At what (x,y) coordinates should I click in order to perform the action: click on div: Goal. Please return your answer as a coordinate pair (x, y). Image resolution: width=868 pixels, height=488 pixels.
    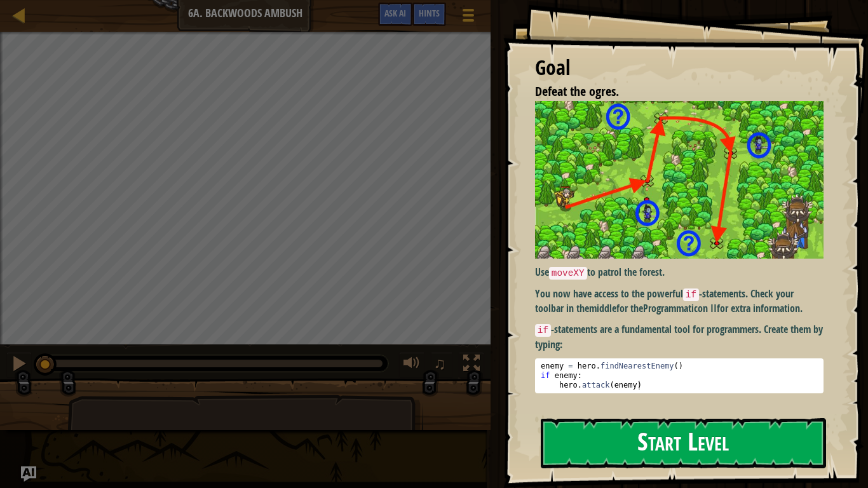
    Looking at the image, I should click on (679, 68).